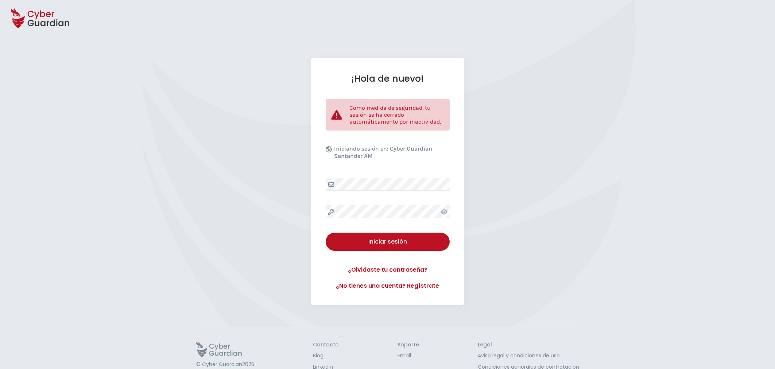 The width and height of the screenshot is (775, 369). I want to click on h1: ¡Hola de nuevo!, so click(388, 78).